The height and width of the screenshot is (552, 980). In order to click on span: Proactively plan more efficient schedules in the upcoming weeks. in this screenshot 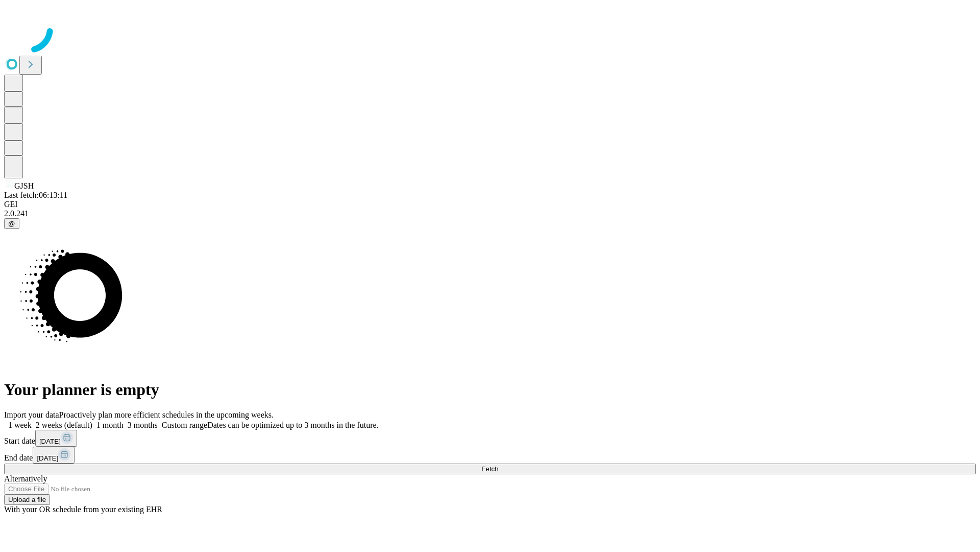, I will do `click(166, 415)`.